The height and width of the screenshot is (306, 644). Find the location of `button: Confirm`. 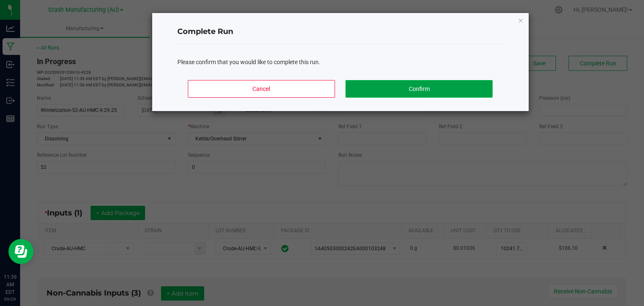

button: Confirm is located at coordinates (419, 89).